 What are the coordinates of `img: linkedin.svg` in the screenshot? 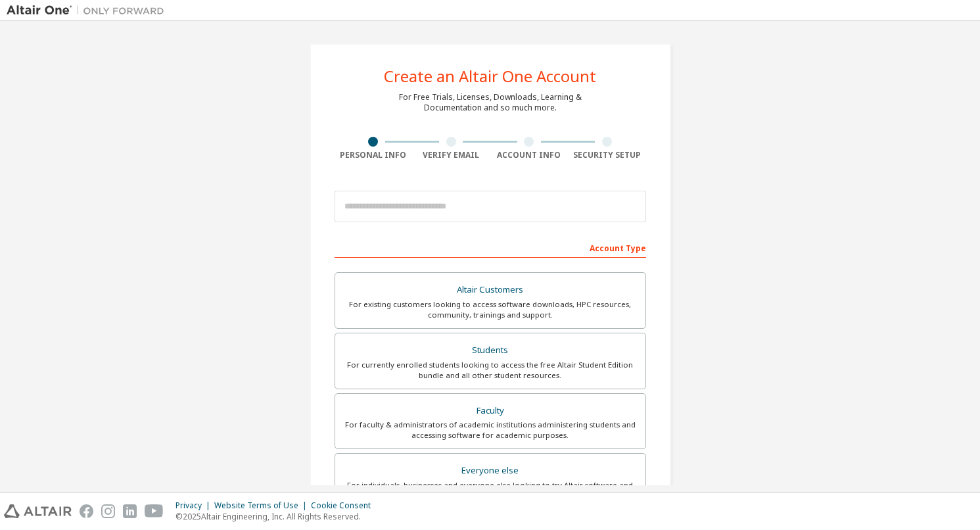 It's located at (129, 511).